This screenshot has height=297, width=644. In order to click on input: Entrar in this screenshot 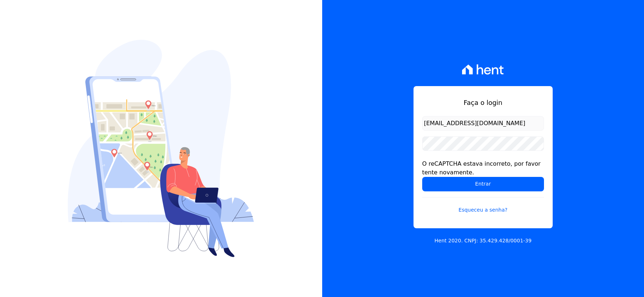, I will do `click(483, 184)`.